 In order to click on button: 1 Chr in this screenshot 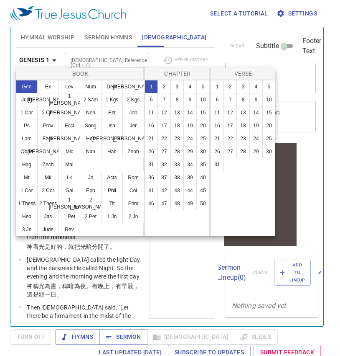, I will do `click(27, 113)`.